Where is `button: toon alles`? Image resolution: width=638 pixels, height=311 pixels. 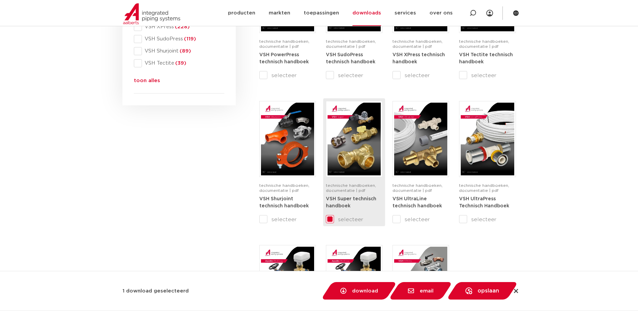
button: toon alles is located at coordinates (147, 82).